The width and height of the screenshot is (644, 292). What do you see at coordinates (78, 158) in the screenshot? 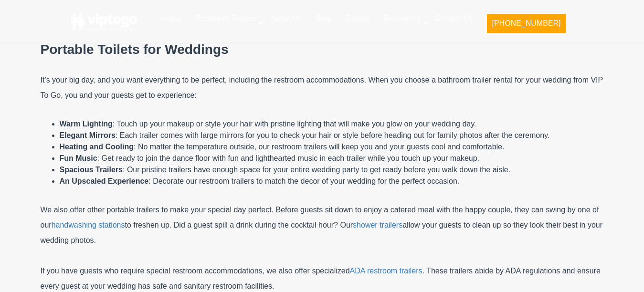
I see `b: Fun Music` at bounding box center [78, 158].